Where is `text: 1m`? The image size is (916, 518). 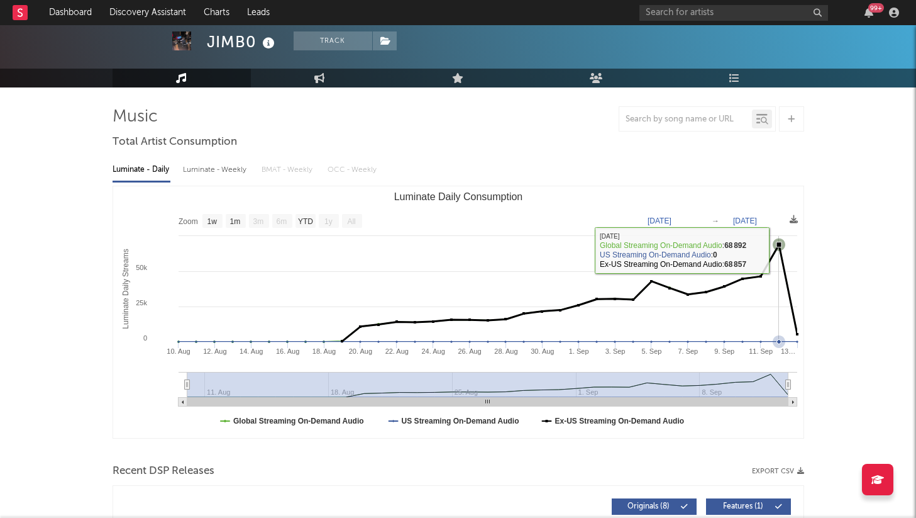 text: 1m is located at coordinates (235, 221).